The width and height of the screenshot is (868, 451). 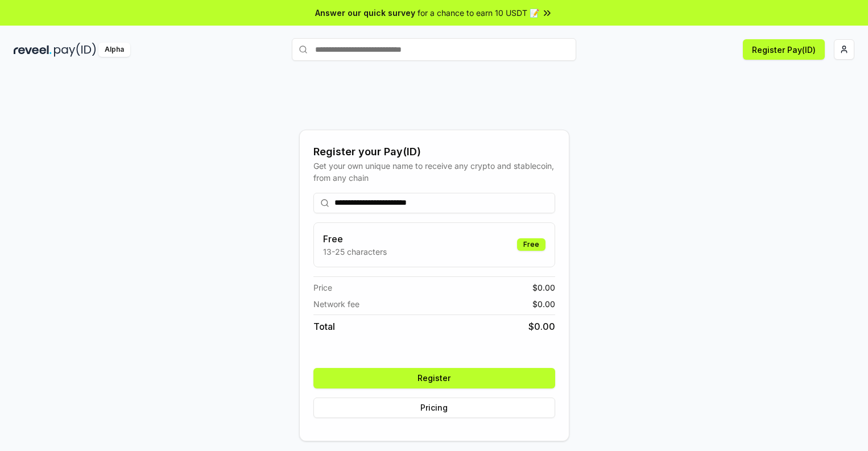 What do you see at coordinates (434, 152) in the screenshot?
I see `div: Register your Pay(ID)` at bounding box center [434, 152].